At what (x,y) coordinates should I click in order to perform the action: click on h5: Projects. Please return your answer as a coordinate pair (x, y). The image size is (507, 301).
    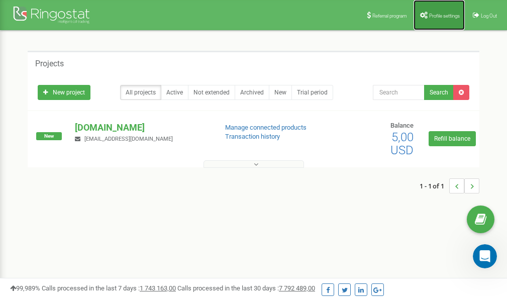
    Looking at the image, I should click on (49, 64).